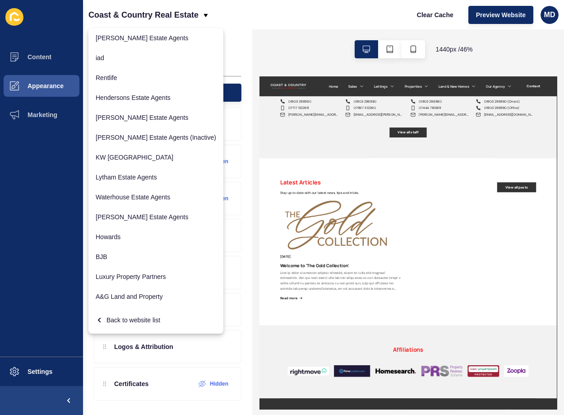 This screenshot has width=564, height=415. I want to click on p: Certificates, so click(131, 383).